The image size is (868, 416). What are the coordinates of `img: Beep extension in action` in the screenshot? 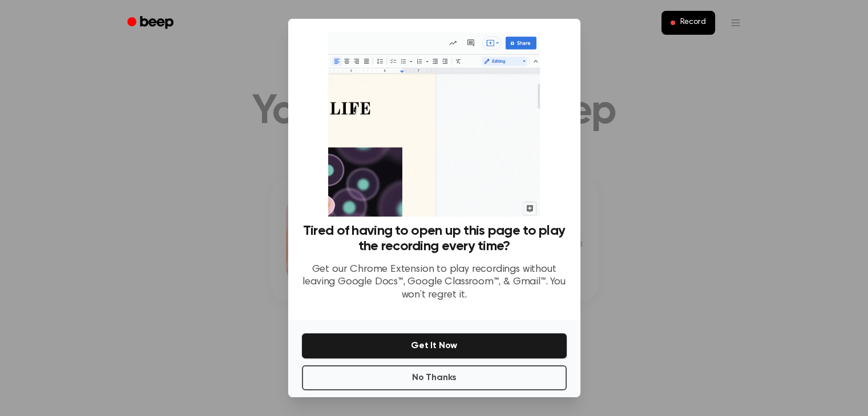 It's located at (434, 124).